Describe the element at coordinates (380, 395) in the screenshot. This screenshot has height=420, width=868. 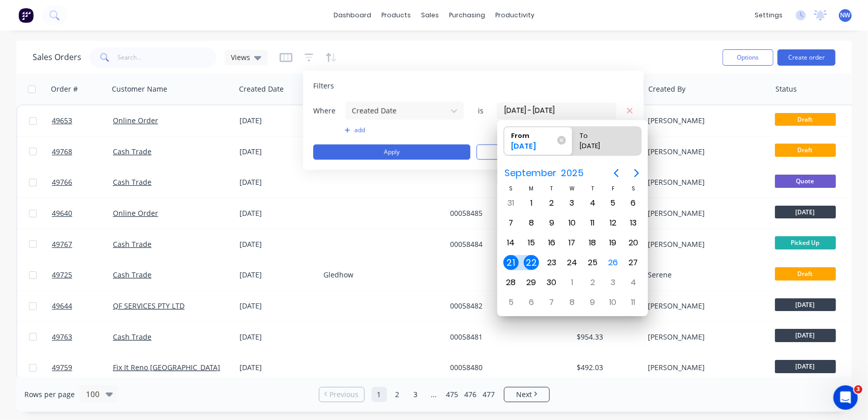
I see `a: Page 1 is your current page` at that location.